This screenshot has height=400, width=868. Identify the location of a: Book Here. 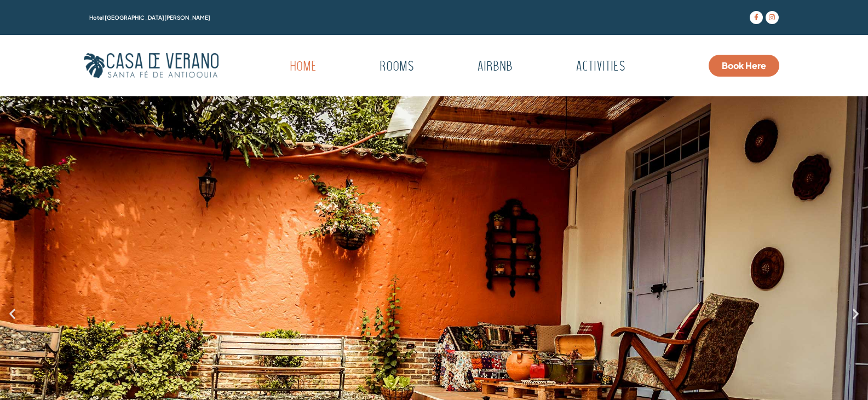
(744, 65).